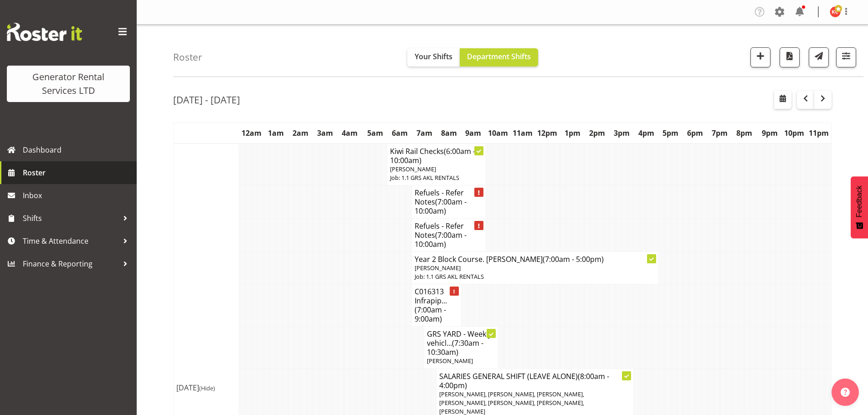 This screenshot has height=415, width=868. I want to click on th: 6pm, so click(695, 133).